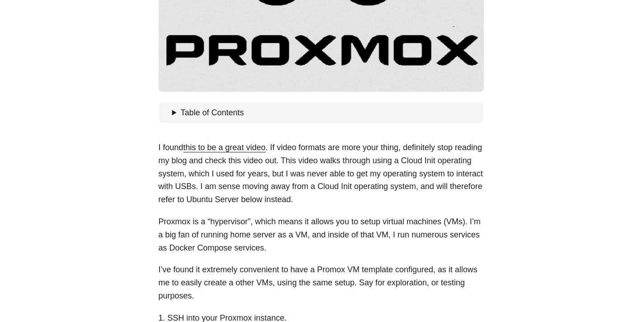  I want to click on p: Proxmox is a “hypervisor”, which means it allows you to setup virtual machines (VMs). I’m a big f..., so click(321, 235).